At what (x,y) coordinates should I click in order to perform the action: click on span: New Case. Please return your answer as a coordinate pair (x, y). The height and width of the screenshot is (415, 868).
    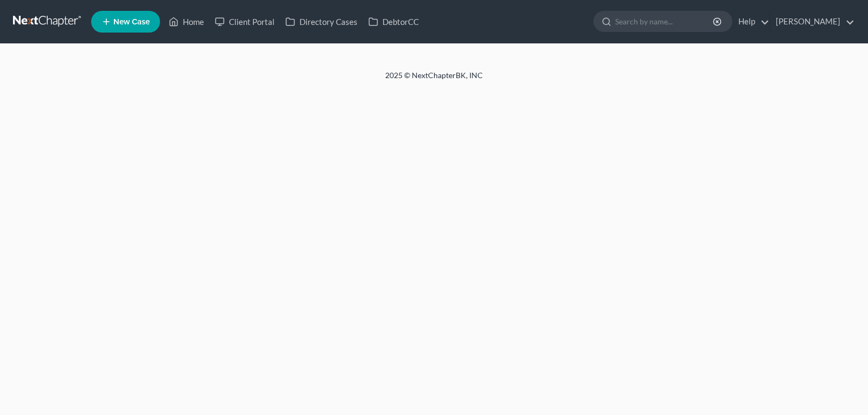
    Looking at the image, I should click on (131, 22).